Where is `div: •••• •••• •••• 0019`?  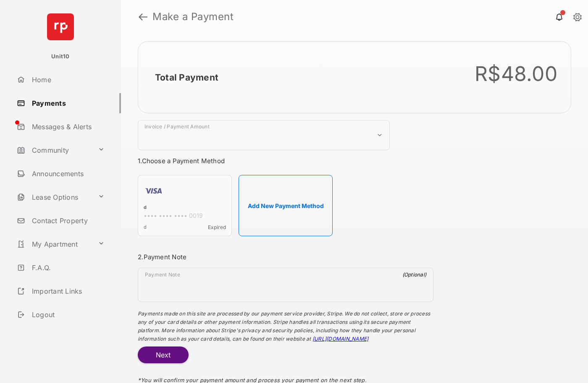
div: •••• •••• •••• 0019 is located at coordinates (185, 216).